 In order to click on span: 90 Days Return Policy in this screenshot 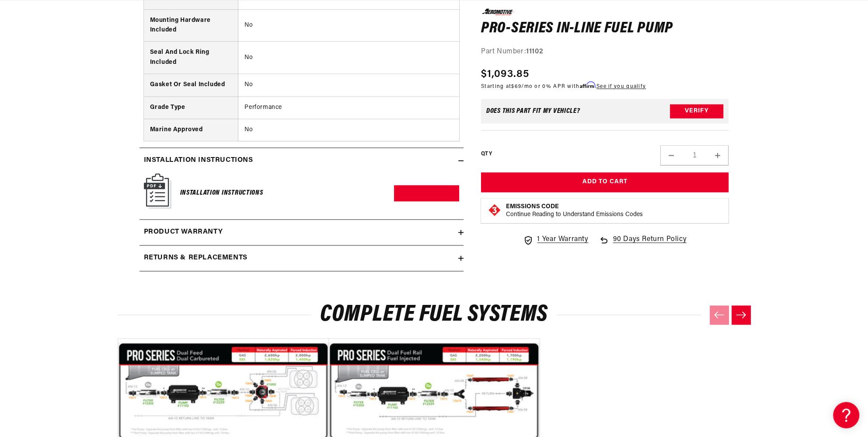, I will do `click(649, 245)`.